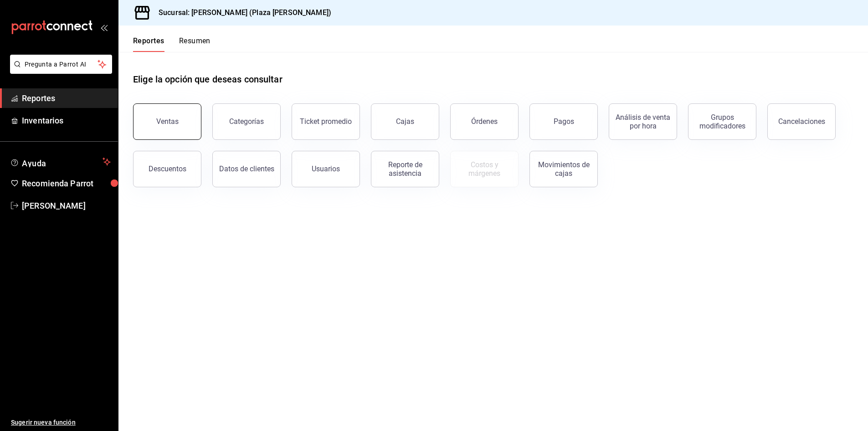 This screenshot has width=868, height=431. What do you see at coordinates (405, 122) in the screenshot?
I see `div: Cajas` at bounding box center [405, 122].